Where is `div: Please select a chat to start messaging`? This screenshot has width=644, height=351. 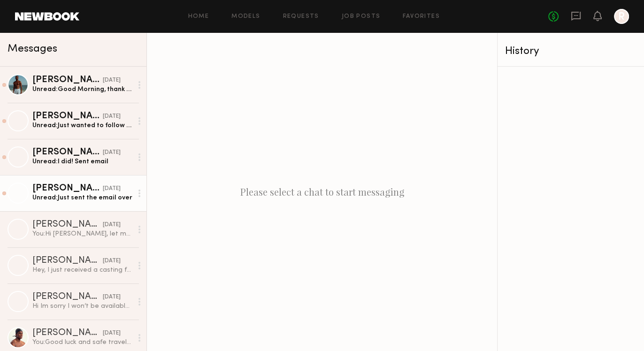
div: Please select a chat to start messaging is located at coordinates (322, 192).